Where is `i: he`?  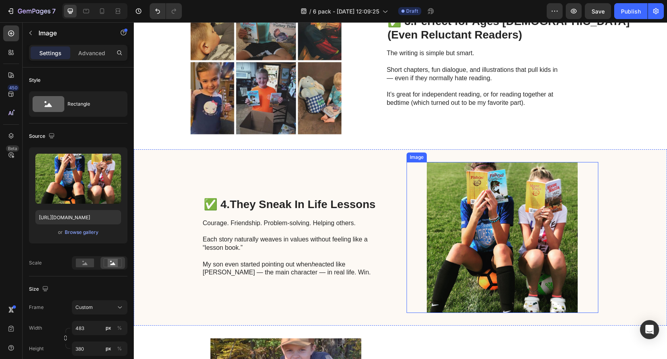
i: he is located at coordinates (181, 242).